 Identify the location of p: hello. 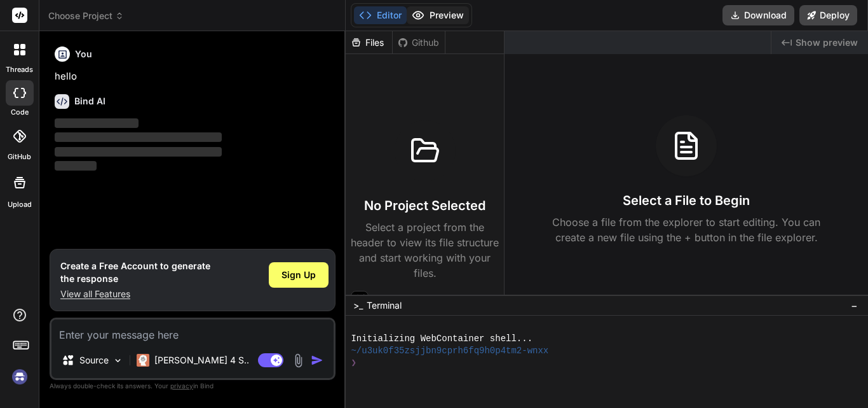
(194, 77).